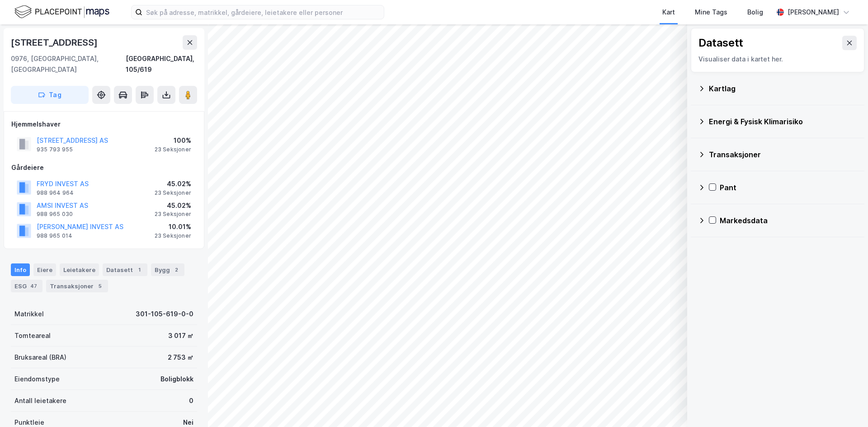 The height and width of the screenshot is (427, 868). What do you see at coordinates (181, 357) in the screenshot?
I see `div: 2 753 ㎡` at bounding box center [181, 357].